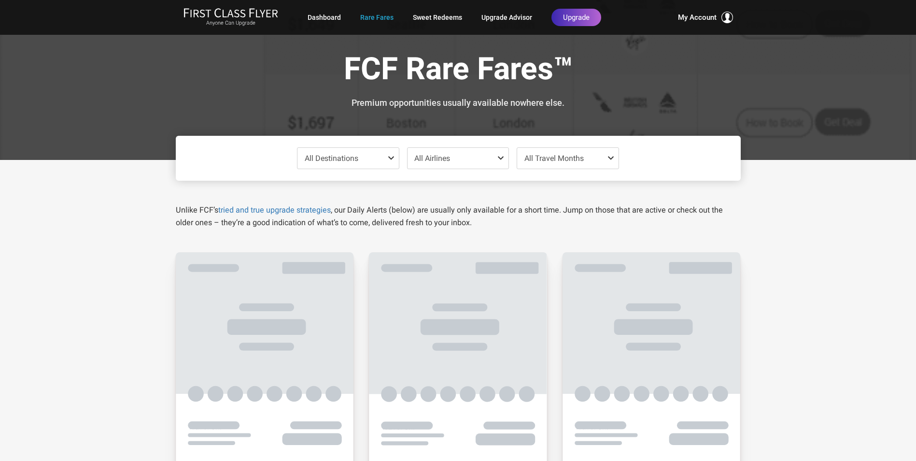 This screenshot has width=916, height=461. Describe the element at coordinates (705, 17) in the screenshot. I see `button: My Account` at that location.